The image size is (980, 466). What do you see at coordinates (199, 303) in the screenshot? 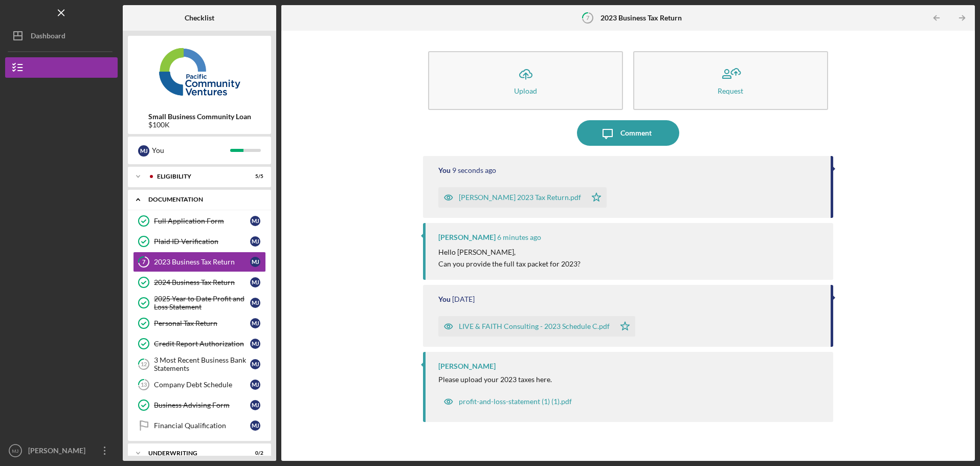
I see `a: 2025 Year to Date Profit and Loss StatementMJ` at bounding box center [199, 303].